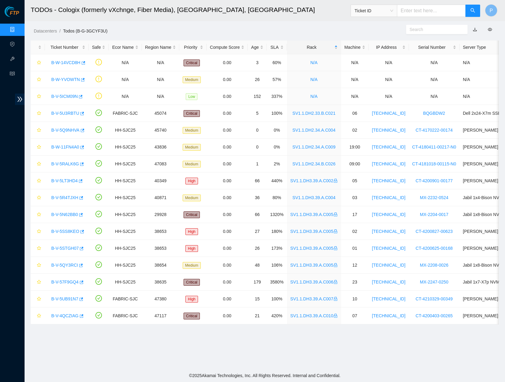 This screenshot has width=505, height=382. What do you see at coordinates (160, 181) in the screenshot?
I see `td: 40349` at bounding box center [160, 181].